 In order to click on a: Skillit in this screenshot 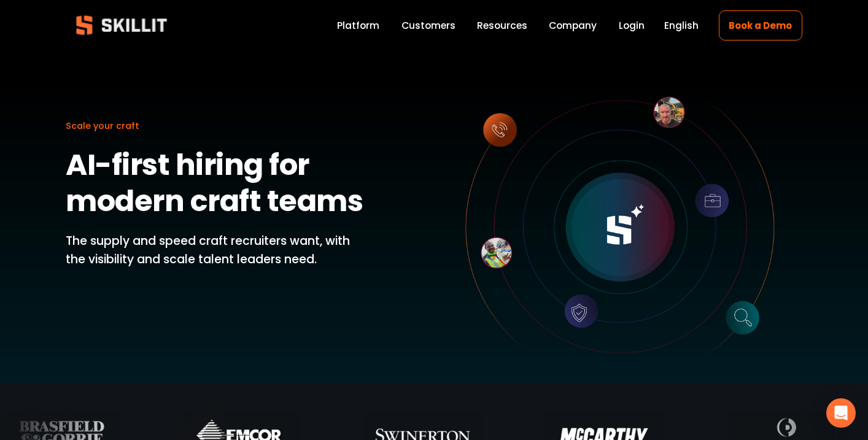, I will do `click(121, 25)`.